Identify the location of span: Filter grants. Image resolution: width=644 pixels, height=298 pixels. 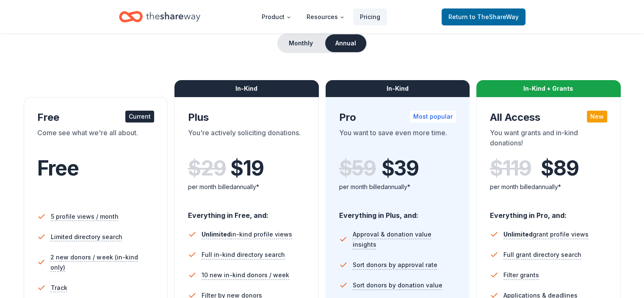
(521, 275).